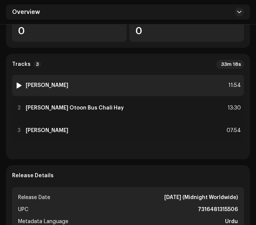  I want to click on div: 07:54, so click(232, 131).